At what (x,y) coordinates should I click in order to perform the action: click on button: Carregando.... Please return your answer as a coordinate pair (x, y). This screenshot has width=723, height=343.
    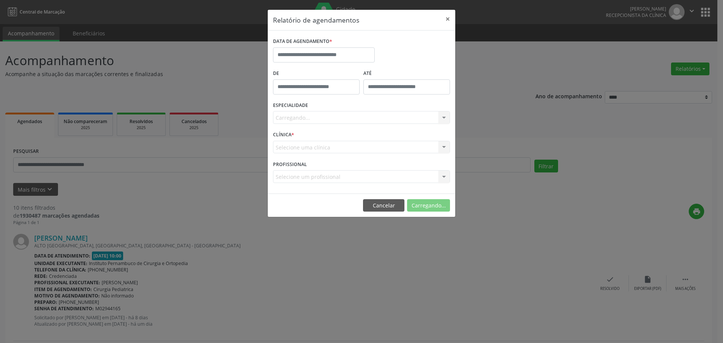
    Looking at the image, I should click on (429, 206).